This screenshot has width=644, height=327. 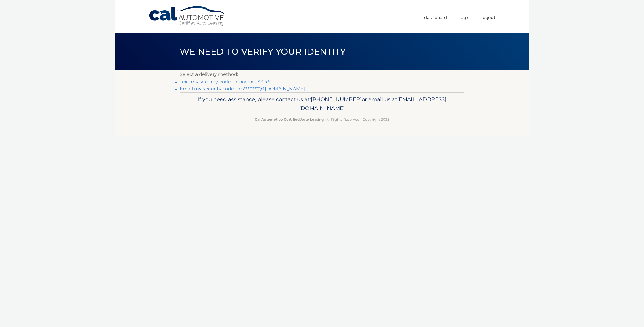 What do you see at coordinates (187, 16) in the screenshot?
I see `a: Cal Automotive` at bounding box center [187, 16].